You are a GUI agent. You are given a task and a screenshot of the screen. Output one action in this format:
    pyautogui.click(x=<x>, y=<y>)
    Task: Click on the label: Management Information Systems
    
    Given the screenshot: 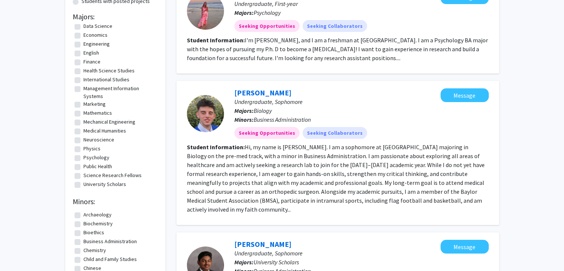 What is the action you would take?
    pyautogui.click(x=120, y=92)
    